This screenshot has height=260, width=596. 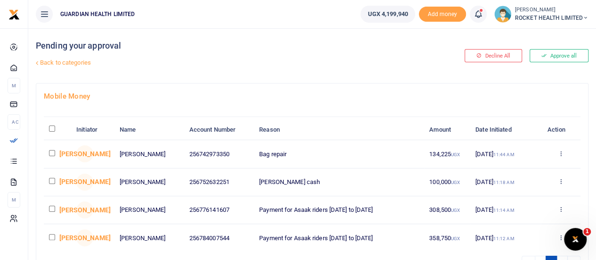 What do you see at coordinates (312, 96) in the screenshot?
I see `h4: Mobile Money` at bounding box center [312, 96].